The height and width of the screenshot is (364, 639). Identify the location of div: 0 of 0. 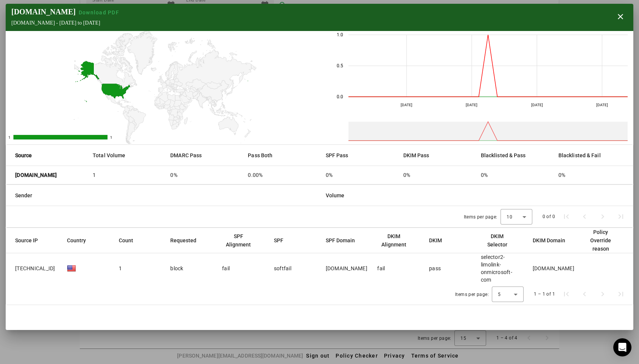
(549, 217).